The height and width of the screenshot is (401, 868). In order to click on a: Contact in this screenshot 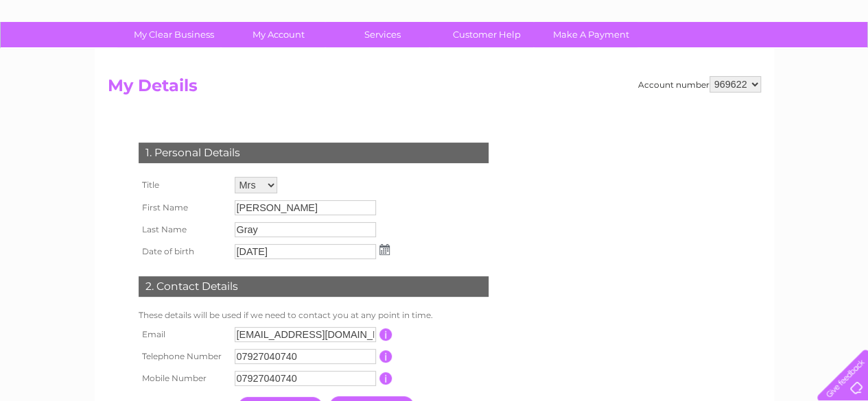, I will do `click(793, 63)`.